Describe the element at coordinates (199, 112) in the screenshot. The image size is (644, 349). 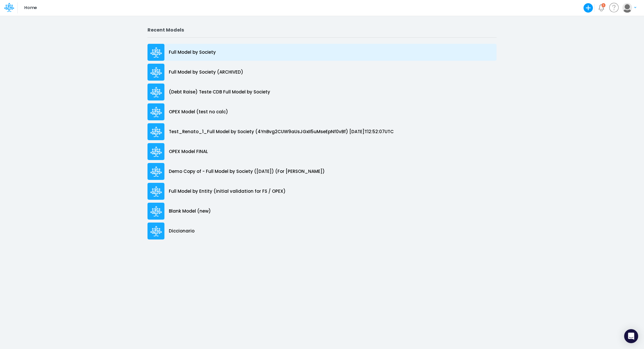
I see `p: OPEX Model (test no calc)` at that location.